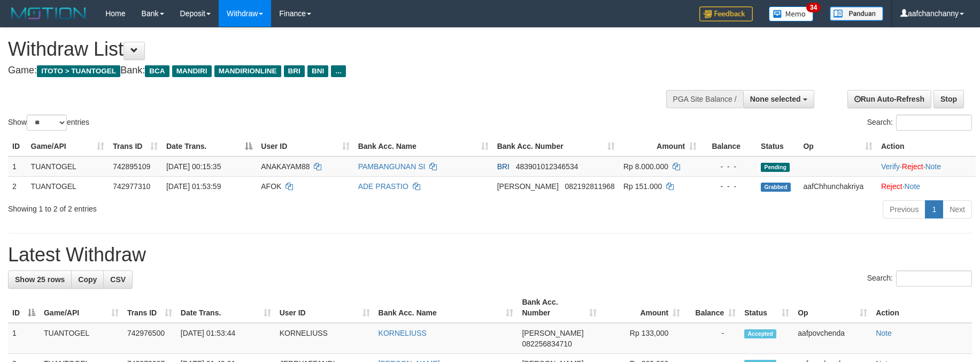 The width and height of the screenshot is (980, 362). I want to click on h1: Latest Withdraw, so click(490, 254).